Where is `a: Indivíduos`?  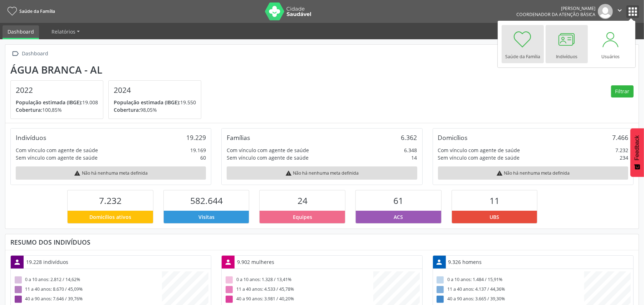
a: Indivíduos is located at coordinates (567, 44).